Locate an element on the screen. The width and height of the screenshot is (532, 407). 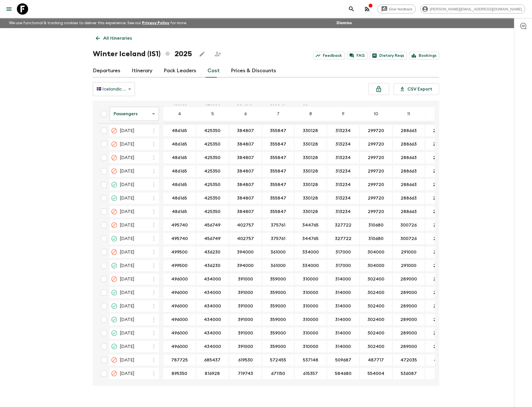
button: 299720 is located at coordinates (376, 171).